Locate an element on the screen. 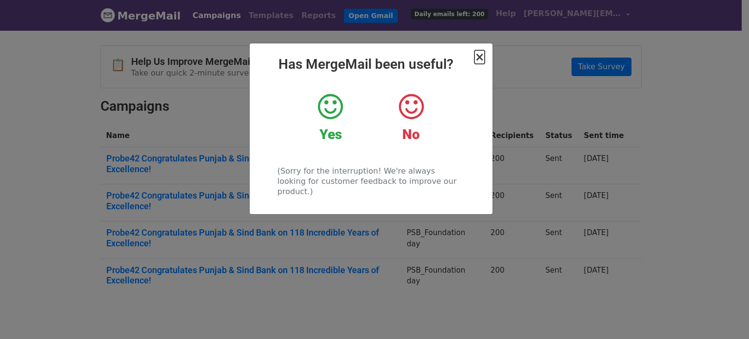 The image size is (749, 339). h2: Has MergeMail been useful? is located at coordinates (371, 64).